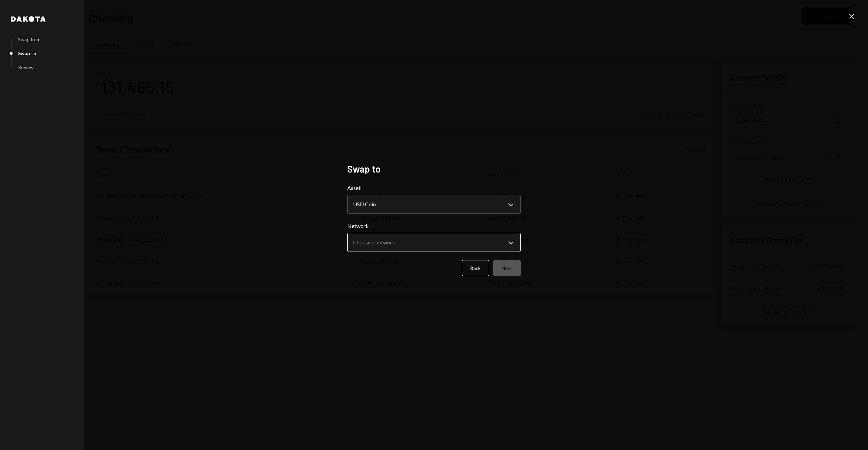 The height and width of the screenshot is (450, 868). What do you see at coordinates (29, 39) in the screenshot?
I see `div: Swap from` at bounding box center [29, 39].